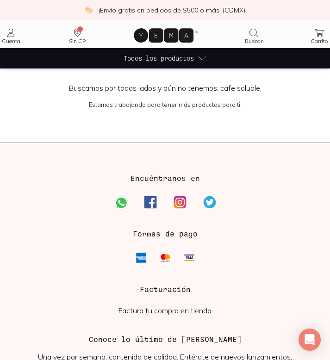 Image resolution: width=330 pixels, height=360 pixels. What do you see at coordinates (254, 36) in the screenshot?
I see `a: Buscar` at bounding box center [254, 36].